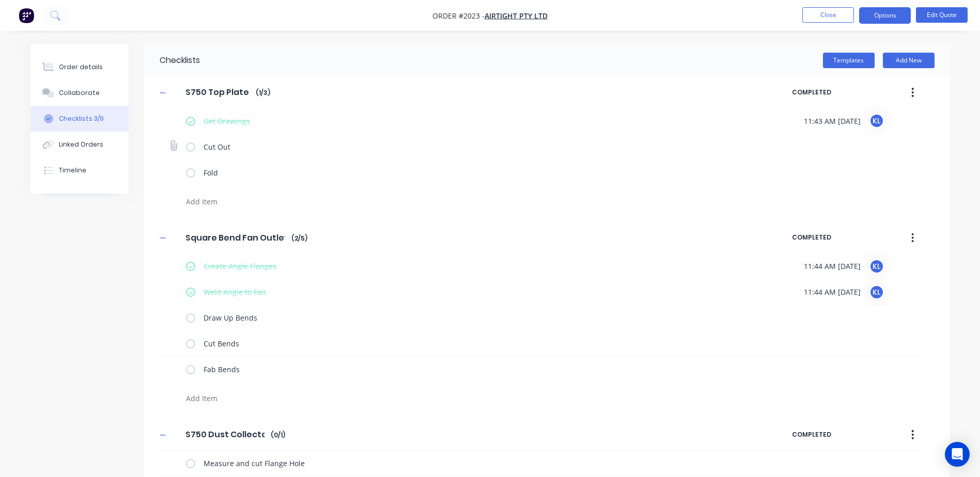 The width and height of the screenshot is (980, 477). Describe the element at coordinates (80, 171) in the screenshot. I see `button: Timeline` at that location.